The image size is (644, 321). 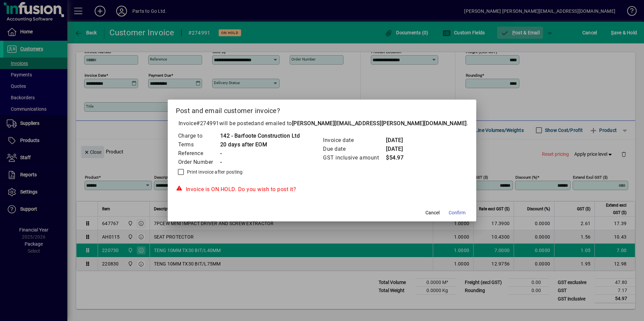 I want to click on span: and emailed to, so click(x=360, y=123).